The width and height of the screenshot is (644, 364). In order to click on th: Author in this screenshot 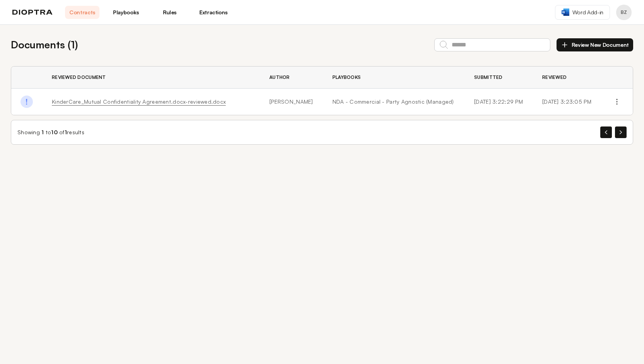, I will do `click(291, 77)`.